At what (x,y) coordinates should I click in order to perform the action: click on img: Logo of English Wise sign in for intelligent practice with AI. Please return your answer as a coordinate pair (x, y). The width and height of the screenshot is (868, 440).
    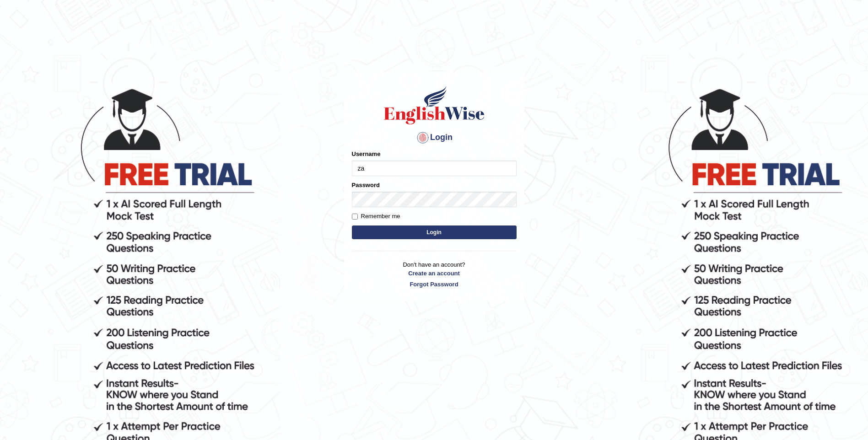
    Looking at the image, I should click on (434, 105).